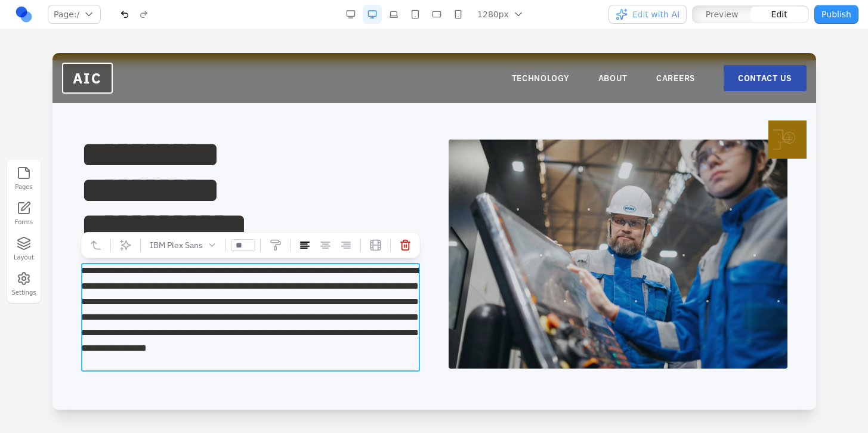 The width and height of the screenshot is (868, 433). What do you see at coordinates (501, 14) in the screenshot?
I see `button: 1280px` at bounding box center [501, 14].